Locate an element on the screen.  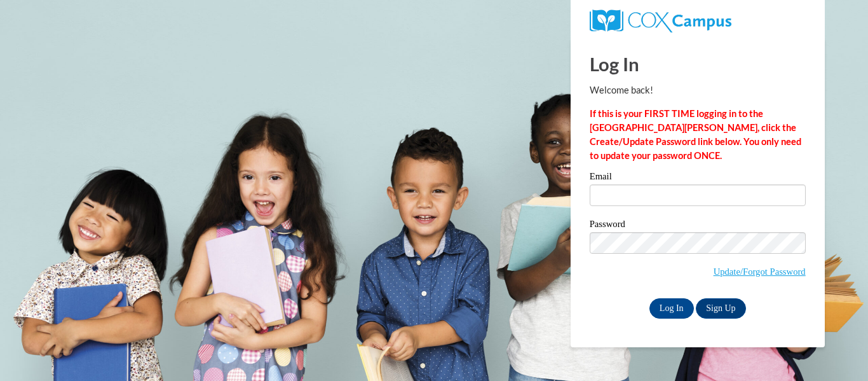
a: COX Campus is located at coordinates (660, 20).